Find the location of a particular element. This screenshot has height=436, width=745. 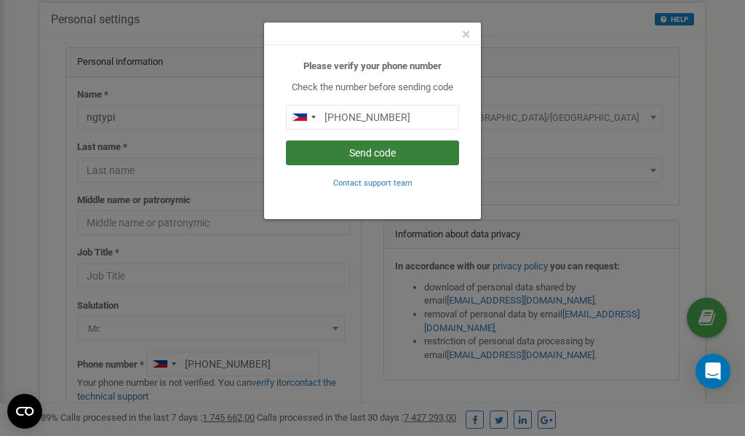

input: 0905 123 4567 is located at coordinates (372, 117).